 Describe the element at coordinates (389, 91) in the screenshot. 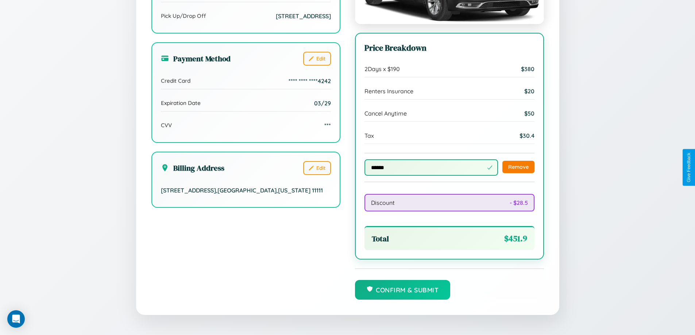

I see `span: Renters Insurance` at that location.